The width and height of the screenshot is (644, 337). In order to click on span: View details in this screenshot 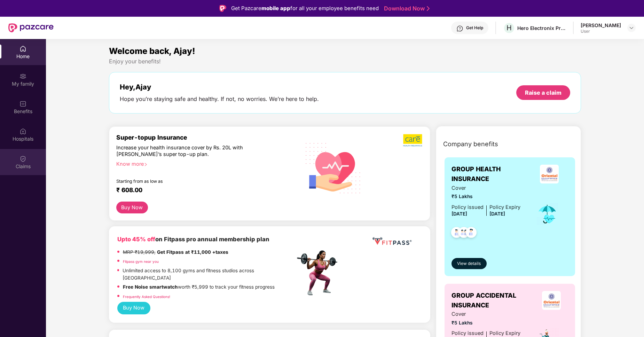, I will do `click(469, 264)`.